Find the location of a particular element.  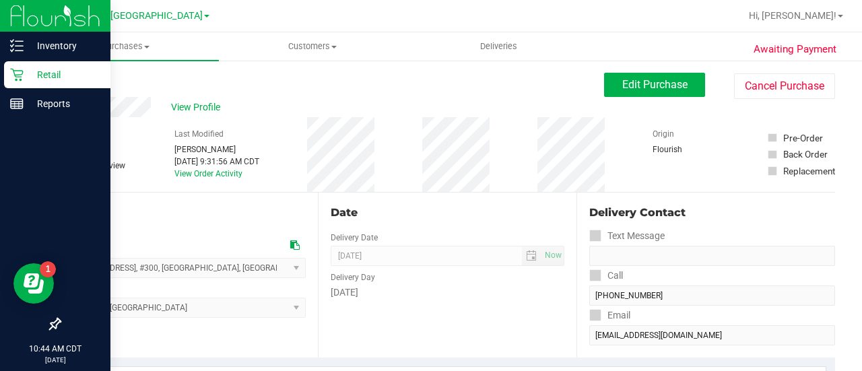

inline-svg: Reports is located at coordinates (17, 104).